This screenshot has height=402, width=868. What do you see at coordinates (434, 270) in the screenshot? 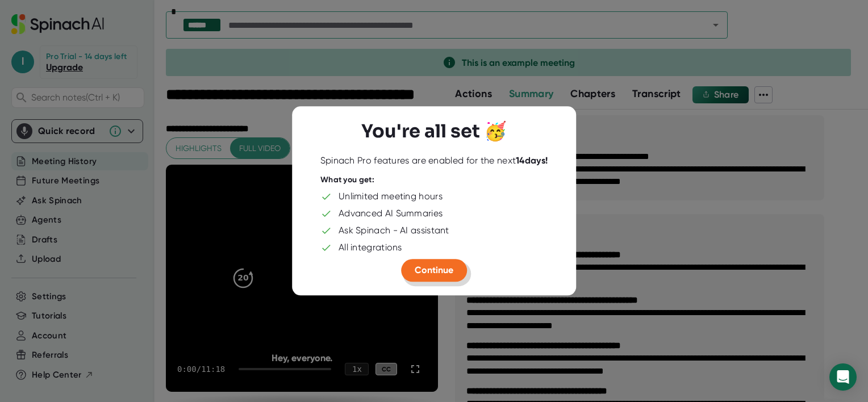
I see `span: Continue` at bounding box center [434, 270].